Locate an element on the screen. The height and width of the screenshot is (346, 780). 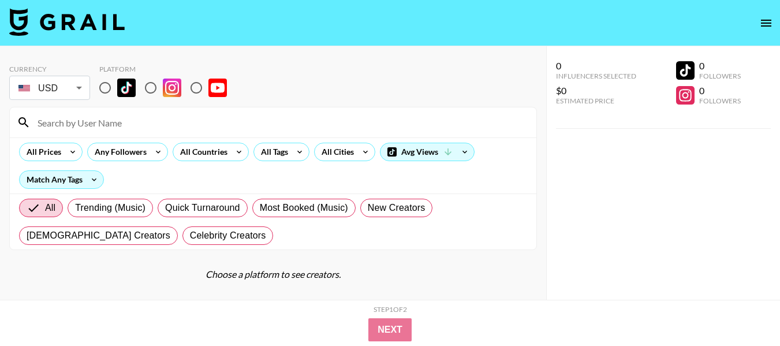
div: Currency is located at coordinates (50, 69).